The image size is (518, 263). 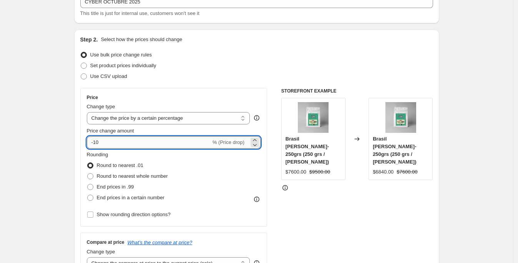 What do you see at coordinates (110, 131) in the screenshot?
I see `span: Price change amount` at bounding box center [110, 131].